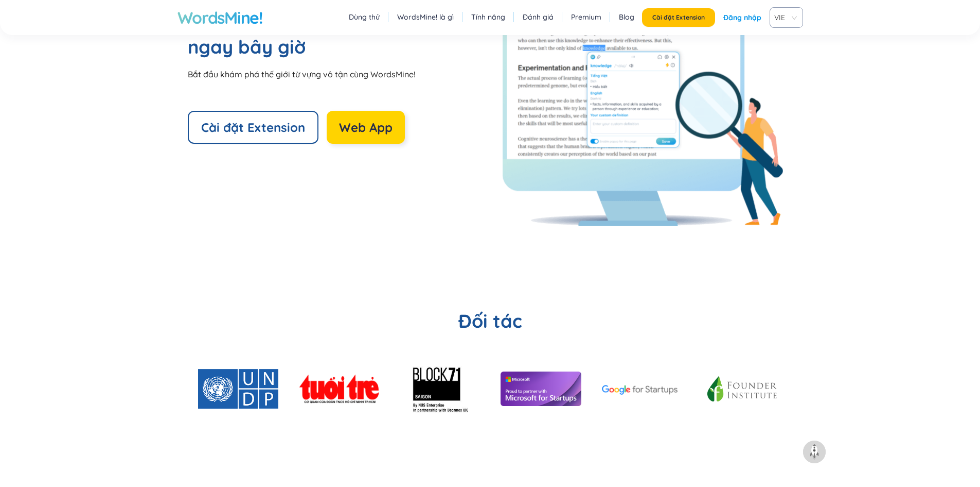 This screenshot has width=980, height=487. What do you see at coordinates (238, 389) in the screenshot?
I see `img: UNDP` at bounding box center [238, 389].